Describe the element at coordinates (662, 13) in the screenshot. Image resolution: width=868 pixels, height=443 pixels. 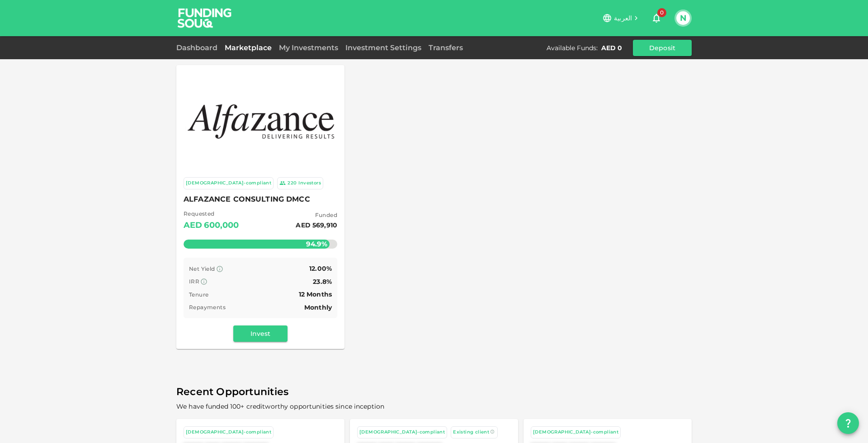
I see `span: 0` at that location.